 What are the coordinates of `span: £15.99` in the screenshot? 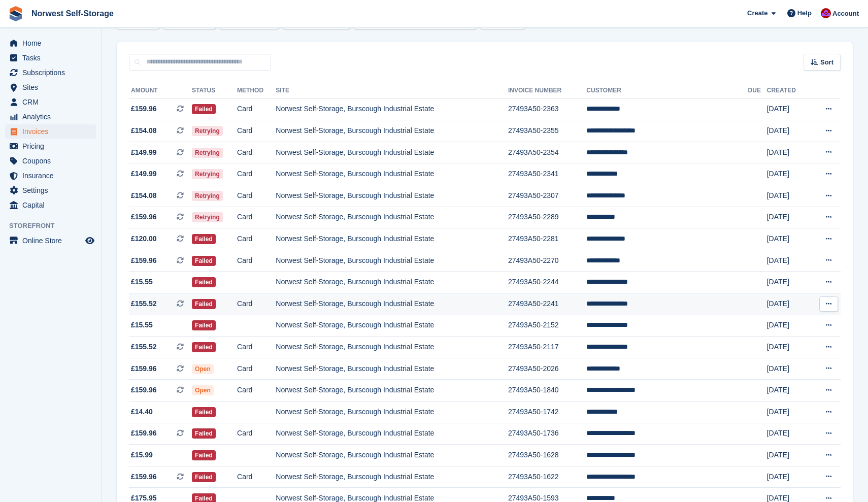 It's located at (142, 455).